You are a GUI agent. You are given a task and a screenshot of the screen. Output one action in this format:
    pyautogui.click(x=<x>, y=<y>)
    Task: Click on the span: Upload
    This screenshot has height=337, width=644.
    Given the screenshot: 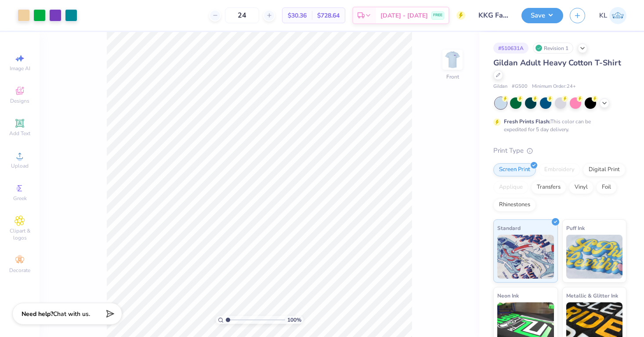 What is the action you would take?
    pyautogui.click(x=20, y=166)
    